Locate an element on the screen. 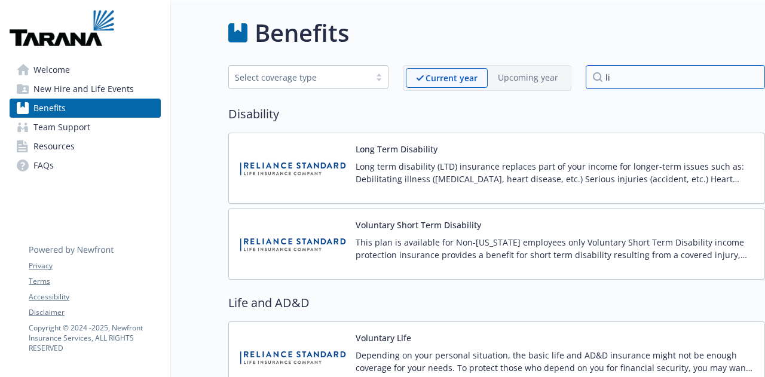 The width and height of the screenshot is (765, 377). a: Benefits is located at coordinates (85, 108).